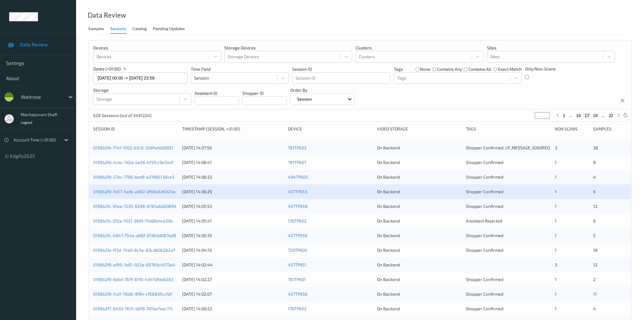 The height and width of the screenshot is (320, 644). Describe the element at coordinates (510, 69) in the screenshot. I see `label: exact match` at that location.